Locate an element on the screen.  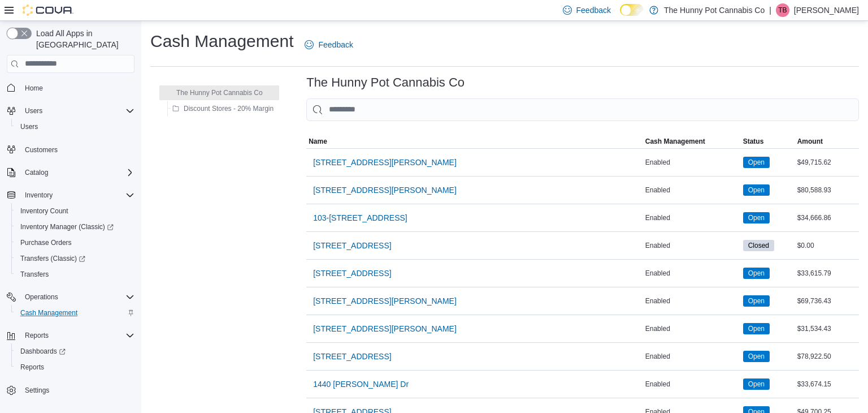
a: Reports is located at coordinates (32, 367).